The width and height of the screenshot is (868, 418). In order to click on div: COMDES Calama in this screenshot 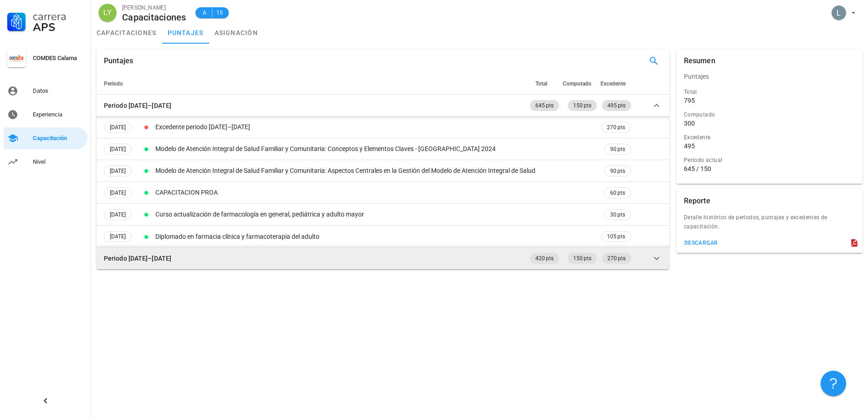, I will do `click(58, 58)`.